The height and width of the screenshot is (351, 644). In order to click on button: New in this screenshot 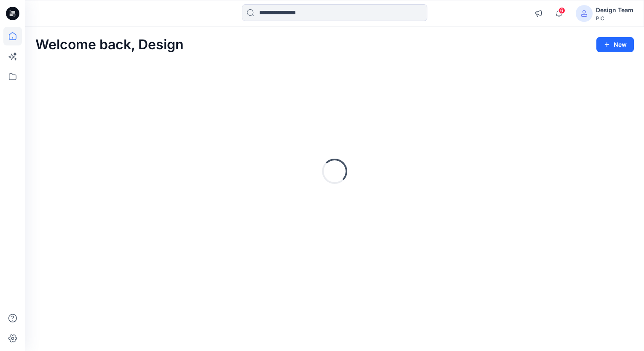, I will do `click(615, 44)`.